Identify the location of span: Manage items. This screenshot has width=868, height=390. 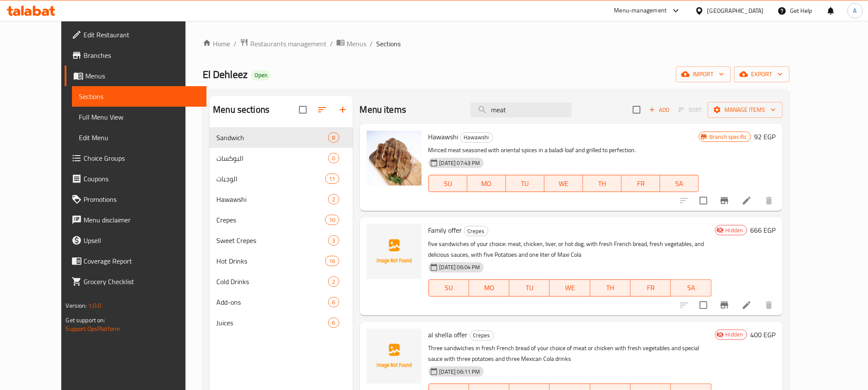
(746, 109).